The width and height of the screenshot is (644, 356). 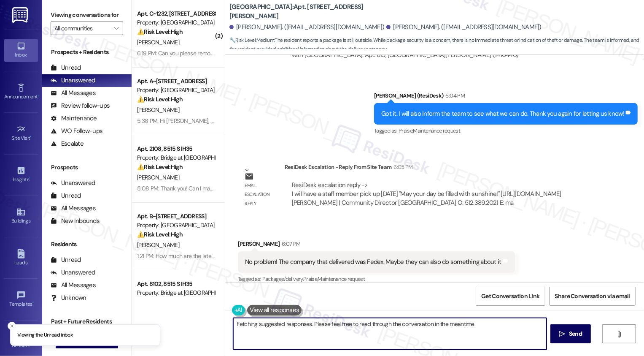 I want to click on textarea: {{first_name}}, I'm on it! I will follow up with the team regarding the, so click(x=390, y=333).